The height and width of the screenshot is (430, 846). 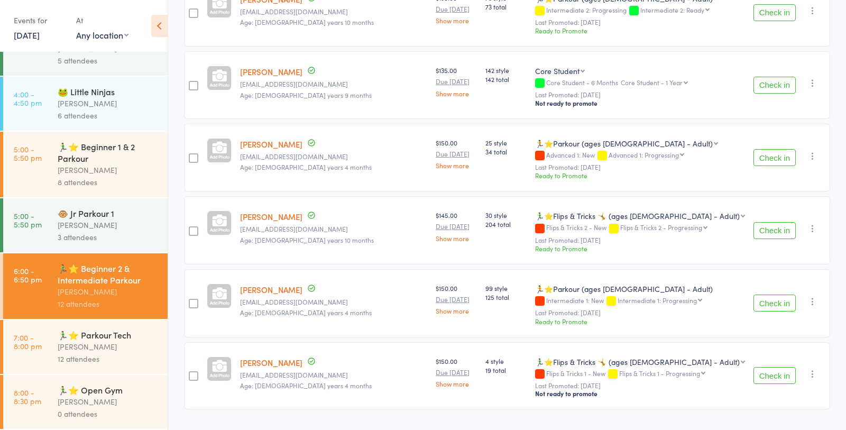 What do you see at coordinates (505, 142) in the screenshot?
I see `span: 25 style` at bounding box center [505, 142].